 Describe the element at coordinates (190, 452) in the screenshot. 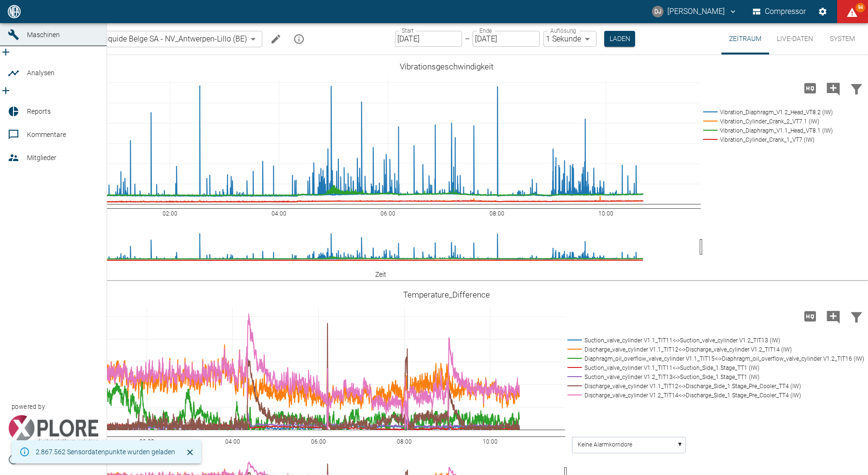

I see `button: Schließen` at that location.